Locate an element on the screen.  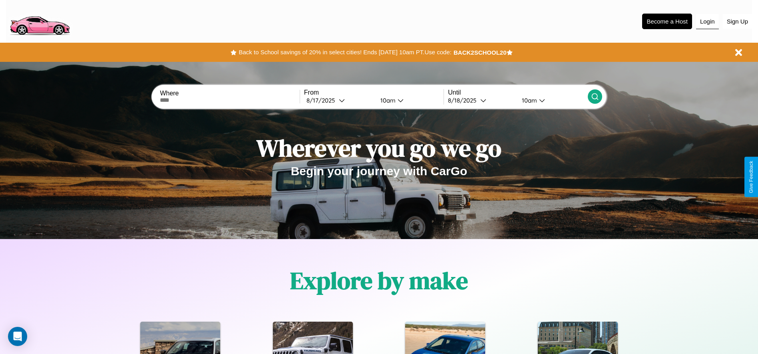
button: 8/17/2025 is located at coordinates (339, 100).